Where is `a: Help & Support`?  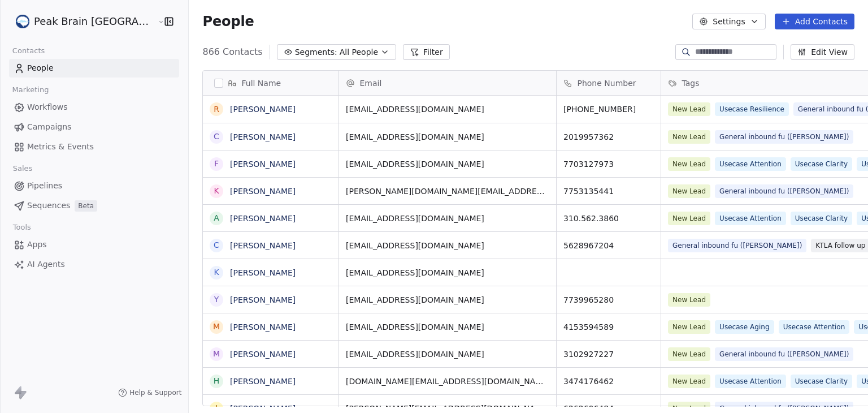 a: Help & Support is located at coordinates (150, 392).